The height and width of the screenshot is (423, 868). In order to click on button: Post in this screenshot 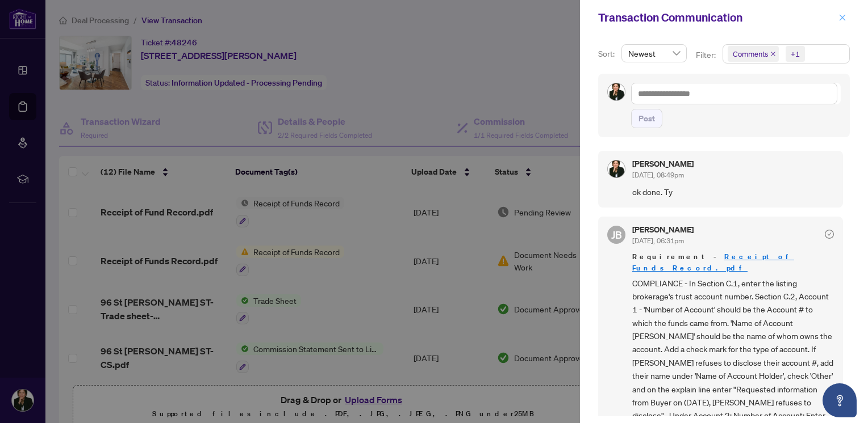, I will do `click(646, 118)`.